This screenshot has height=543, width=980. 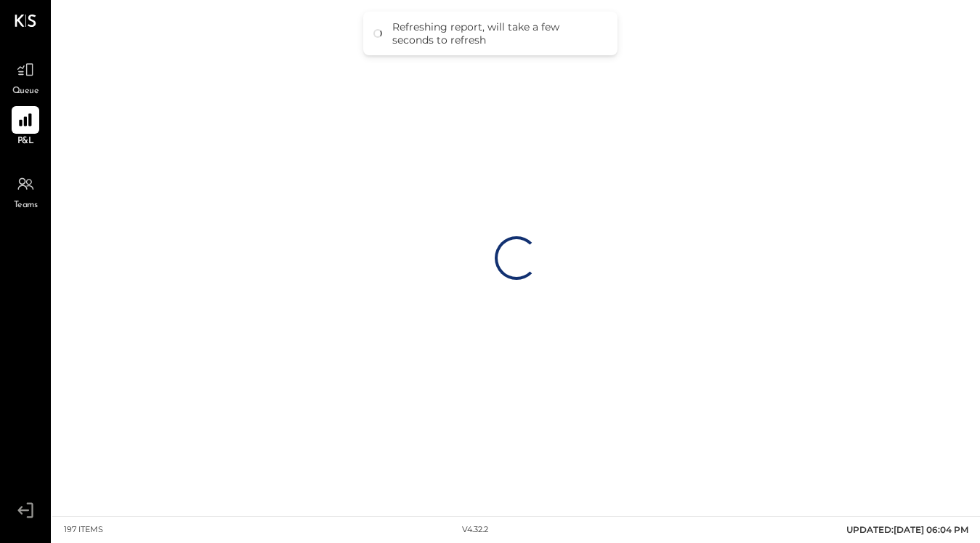 What do you see at coordinates (84, 531) in the screenshot?
I see `div: 197 items` at bounding box center [84, 531].